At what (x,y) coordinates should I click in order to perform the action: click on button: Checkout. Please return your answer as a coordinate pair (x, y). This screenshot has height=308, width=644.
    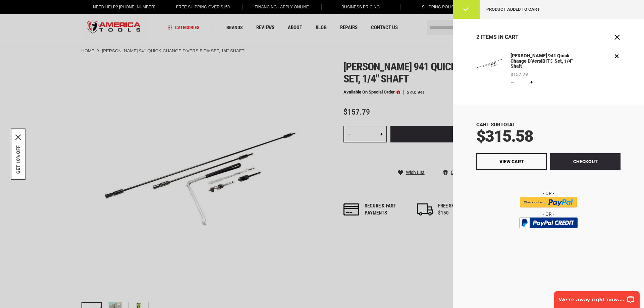
    Looking at the image, I should click on (585, 162).